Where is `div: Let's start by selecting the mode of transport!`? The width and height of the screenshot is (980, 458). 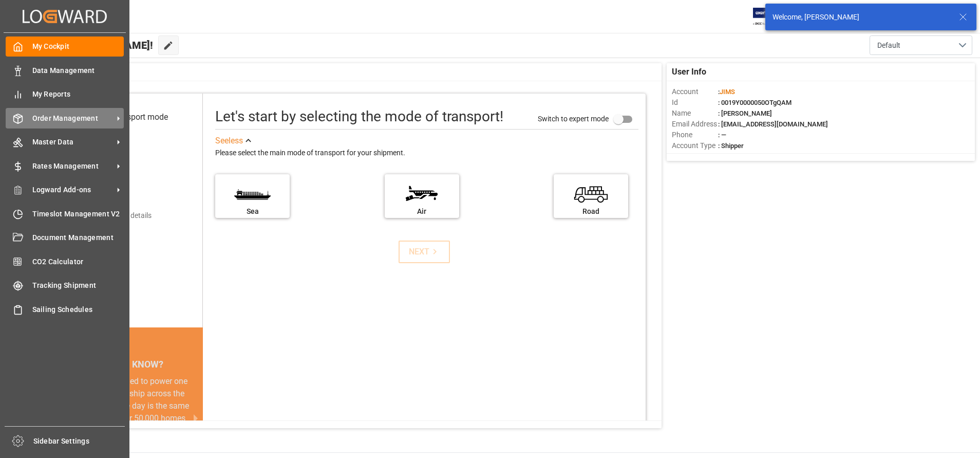 div: Let's start by selecting the mode of transport! is located at coordinates (359, 116).